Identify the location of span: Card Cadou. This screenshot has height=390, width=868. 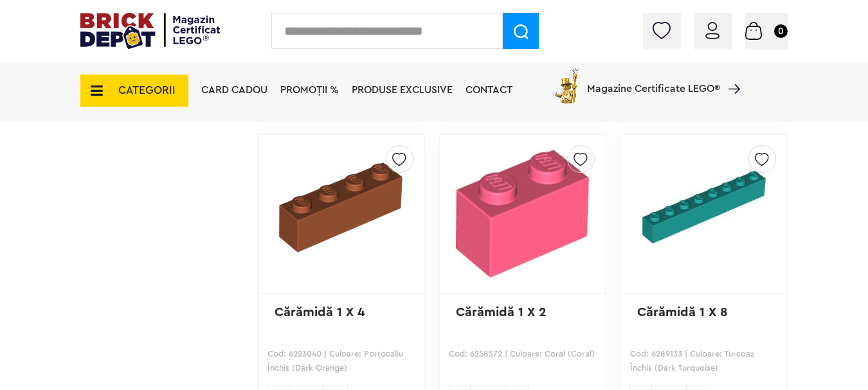
(234, 90).